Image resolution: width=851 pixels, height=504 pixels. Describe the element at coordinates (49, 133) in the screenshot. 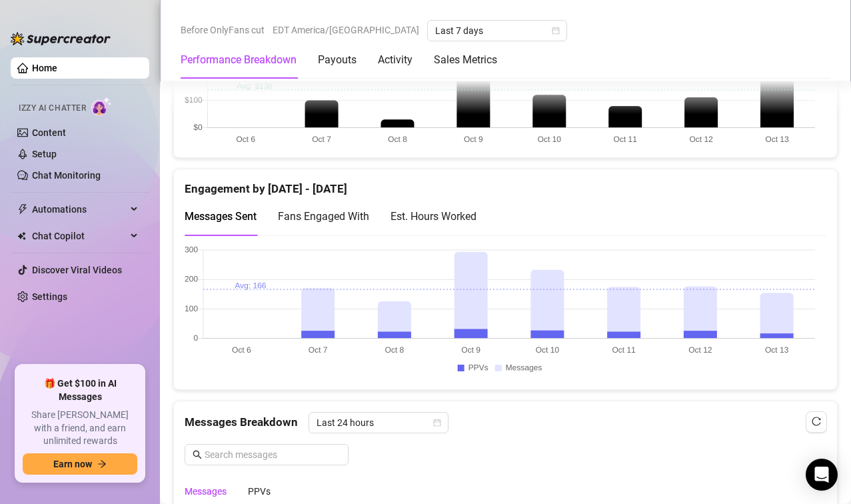

I see `a: Content` at that location.